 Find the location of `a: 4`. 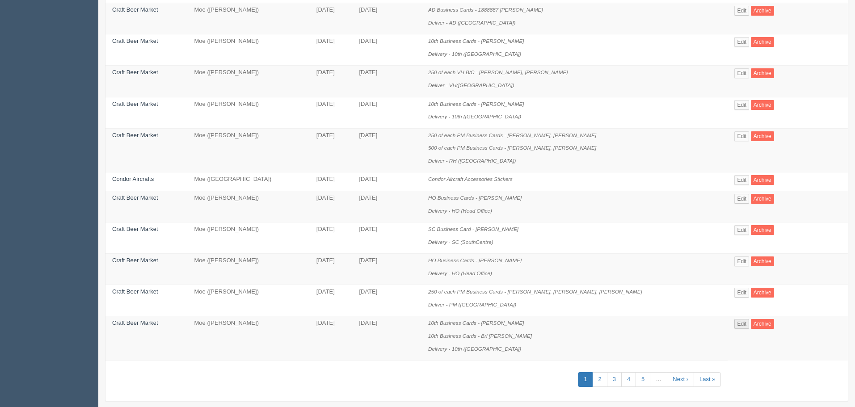

a: 4 is located at coordinates (629, 380).